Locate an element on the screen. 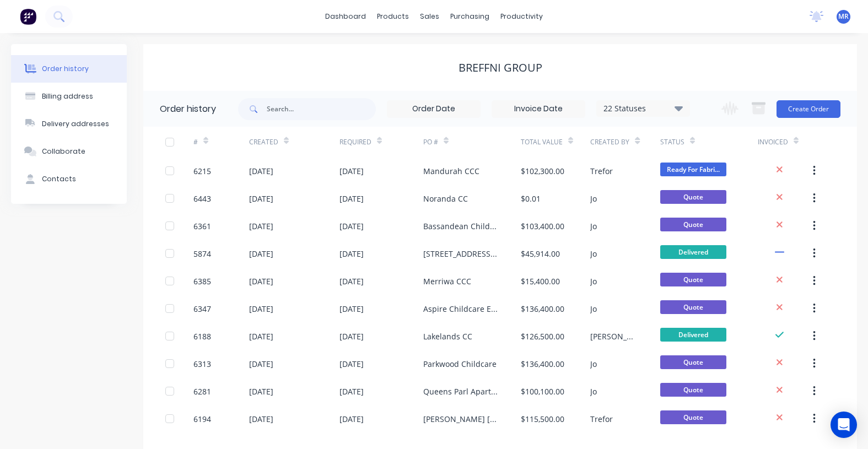 The image size is (868, 449). div: Breffni Group is located at coordinates (501, 68).